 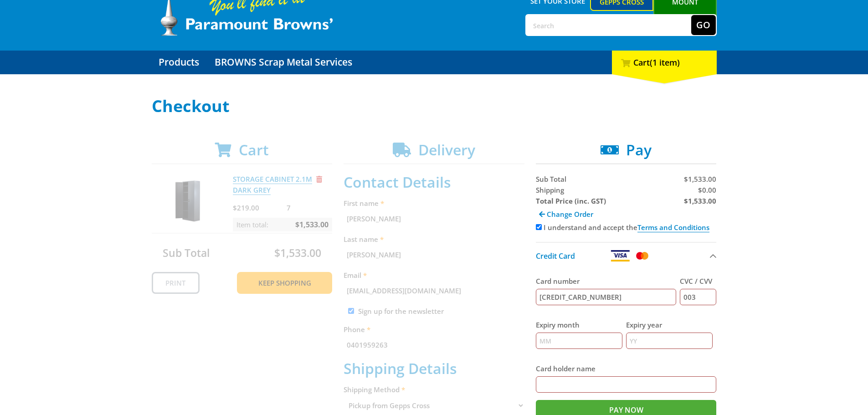 What do you see at coordinates (550, 190) in the screenshot?
I see `span: Shipping` at bounding box center [550, 190].